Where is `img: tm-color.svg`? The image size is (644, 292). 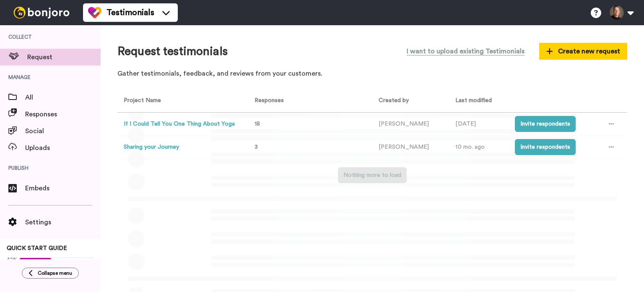 img: tm-color.svg is located at coordinates (95, 13).